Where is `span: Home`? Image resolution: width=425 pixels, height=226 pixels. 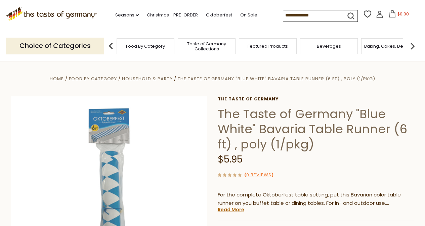 span: Home is located at coordinates (57, 79).